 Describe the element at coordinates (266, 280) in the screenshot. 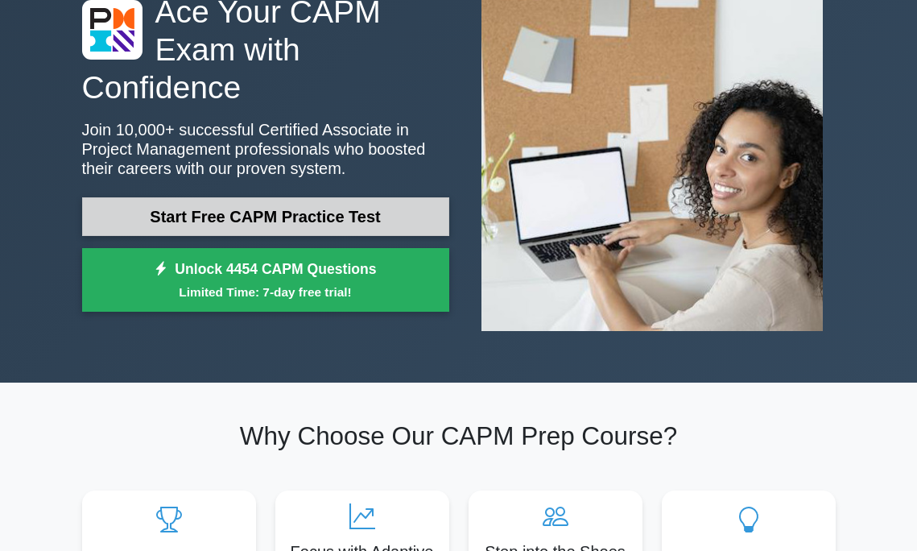

I see `a: Unlock 4454 CAPM QuestionsLimited Time: 7-day free trial!` at that location.